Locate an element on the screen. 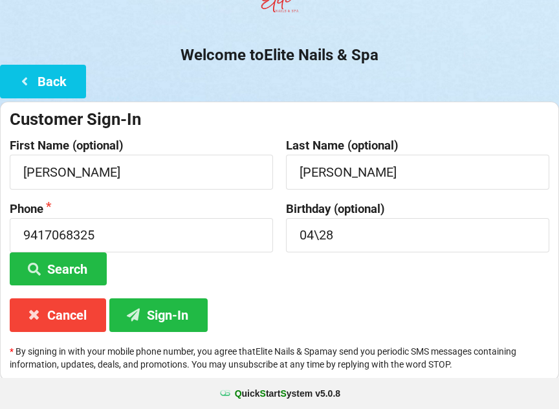 This screenshot has width=559, height=409. label: First Name (optional) is located at coordinates (141, 145).